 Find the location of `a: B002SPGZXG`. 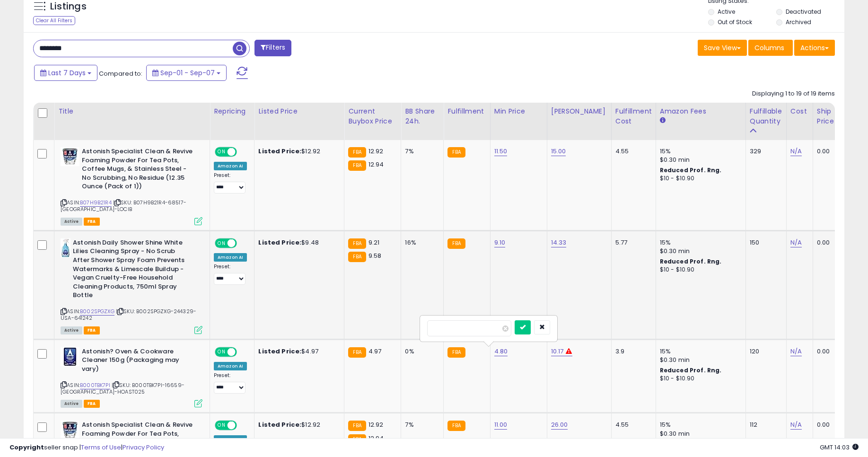

a: B002SPGZXG is located at coordinates (97, 311).